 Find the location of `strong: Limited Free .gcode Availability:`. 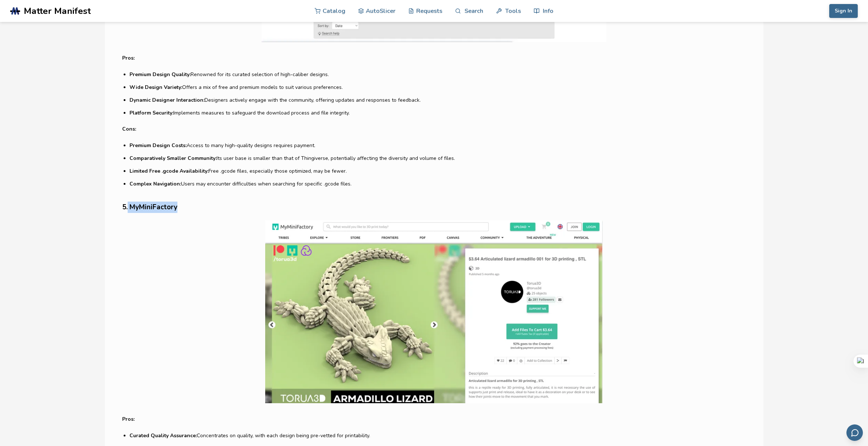

strong: Limited Free .gcode Availability: is located at coordinates (169, 171).